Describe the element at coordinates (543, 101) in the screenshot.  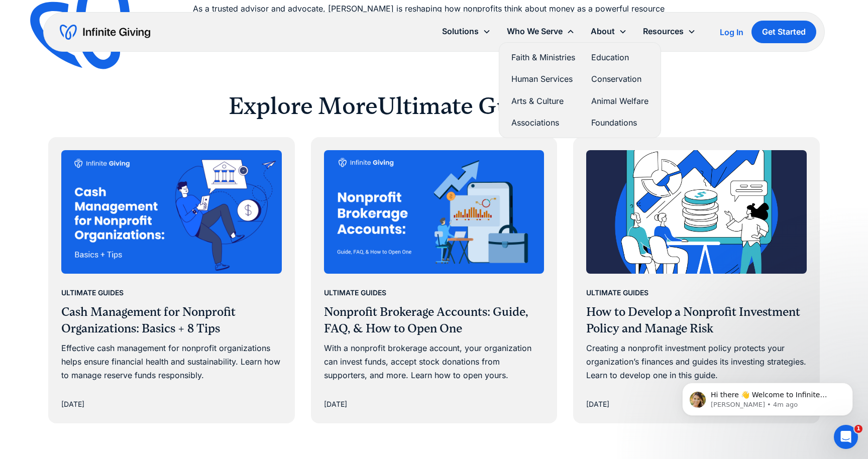
I see `a: Arts & Culture` at that location.